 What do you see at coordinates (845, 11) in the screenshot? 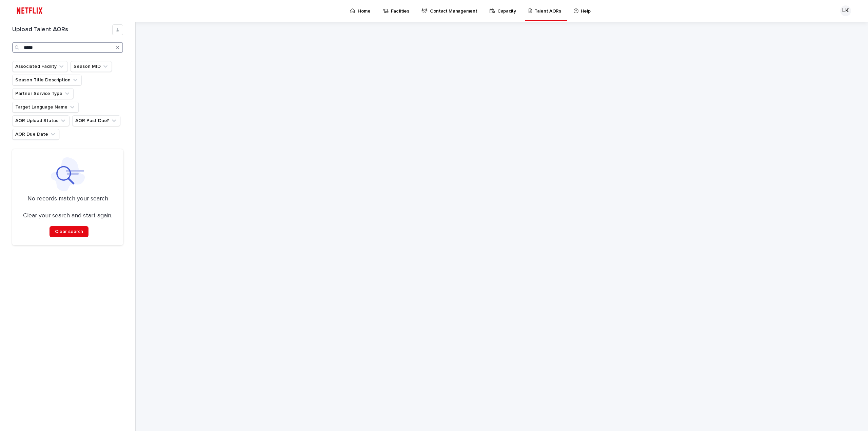
I see `div: LK` at bounding box center [845, 11].